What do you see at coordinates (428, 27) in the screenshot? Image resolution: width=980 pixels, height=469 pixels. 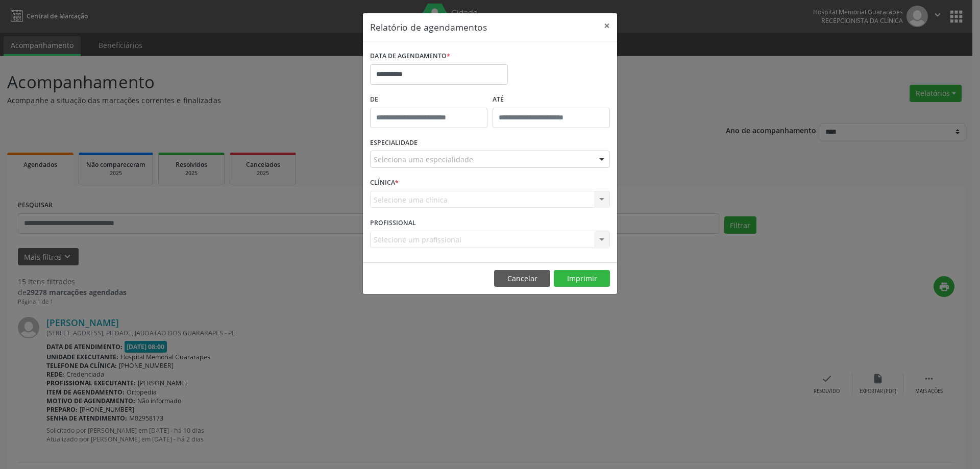 I see `h5: Relatório de agendamentos` at bounding box center [428, 27].